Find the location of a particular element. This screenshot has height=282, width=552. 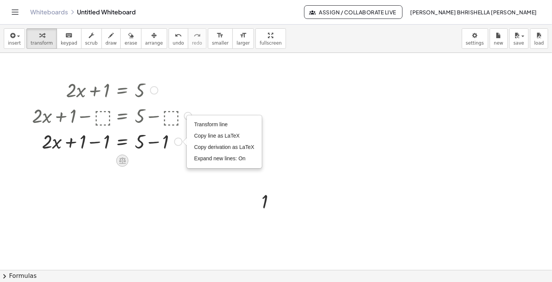

span: fullscreen is located at coordinates (271, 43).